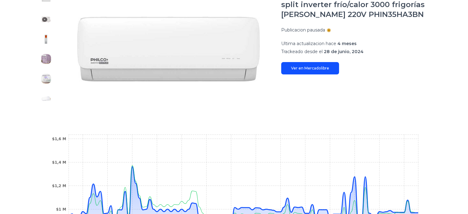 This screenshot has height=214, width=468. What do you see at coordinates (59, 163) in the screenshot?
I see `tspan: $1,4 M` at bounding box center [59, 163].